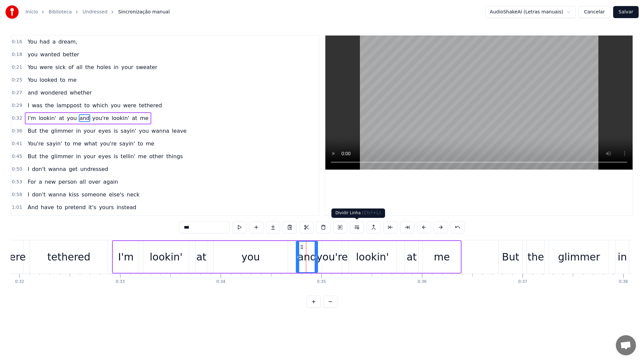 The height and width of the screenshot is (362, 644). Describe the element at coordinates (120, 282) in the screenshot. I see `div: 0:33` at that location.